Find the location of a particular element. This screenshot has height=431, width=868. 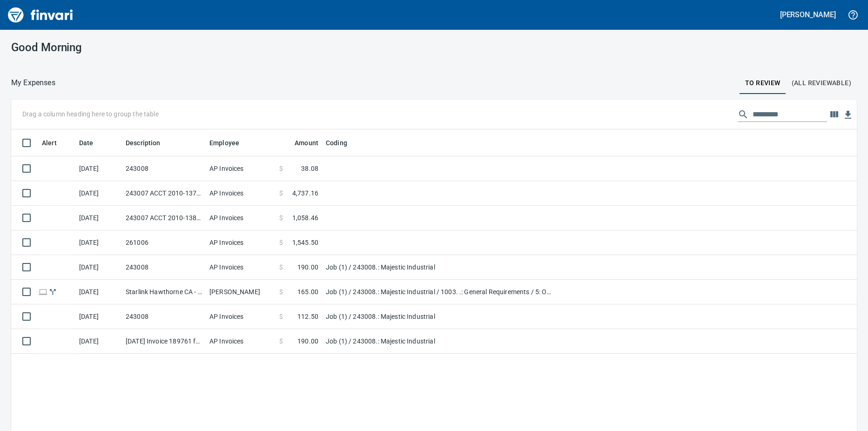

span: 4,737.16 is located at coordinates (305, 193).